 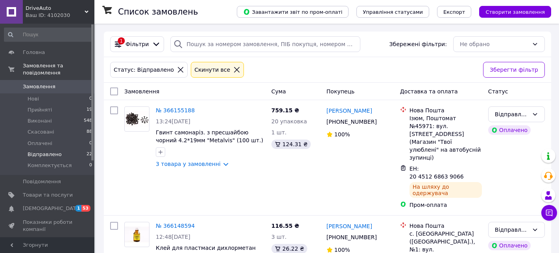 What do you see at coordinates (515, 12) in the screenshot?
I see `span: Створити замовлення` at bounding box center [515, 12].